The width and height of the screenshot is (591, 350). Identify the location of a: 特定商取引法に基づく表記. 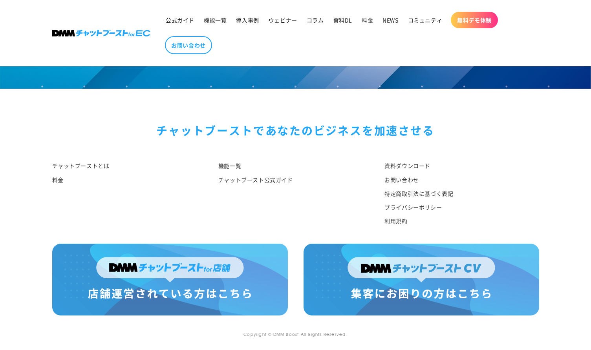
(419, 194).